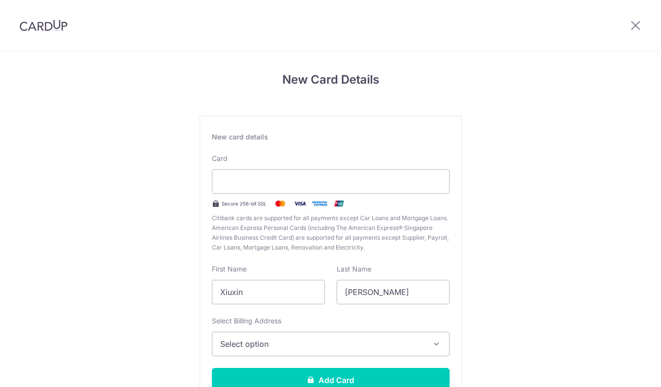  What do you see at coordinates (331, 344) in the screenshot?
I see `button: Select option` at bounding box center [331, 344].